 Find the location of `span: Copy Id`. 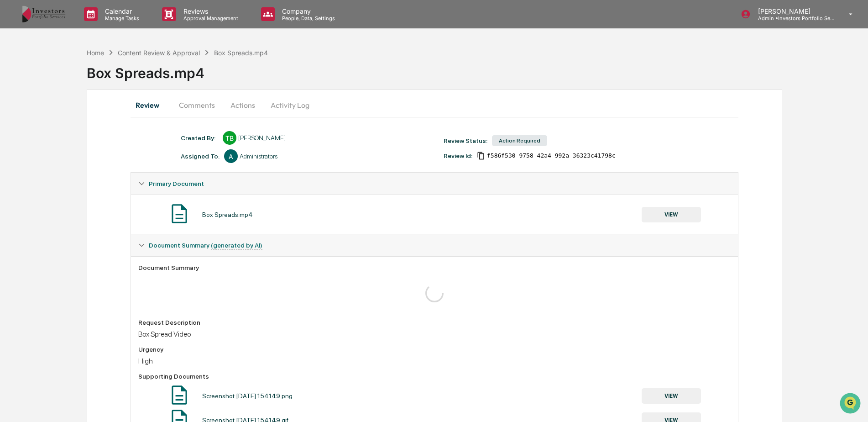

span: Copy Id is located at coordinates (481, 156).